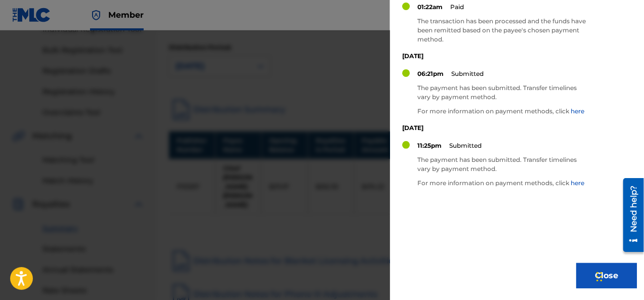 This screenshot has height=300, width=644. Describe the element at coordinates (503, 30) in the screenshot. I see `p: The transaction has been processed and the funds have been remitted based on the payee's chosen p...` at that location.